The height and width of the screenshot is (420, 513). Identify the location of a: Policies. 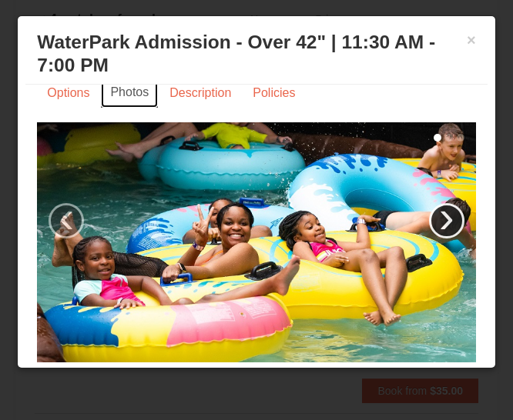
(273, 93).